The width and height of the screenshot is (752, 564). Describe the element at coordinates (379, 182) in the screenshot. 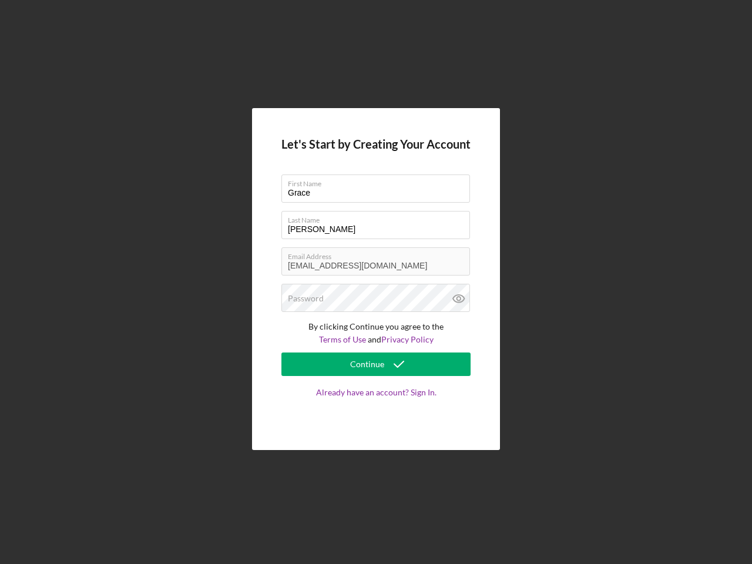

I see `label: First Name` at that location.